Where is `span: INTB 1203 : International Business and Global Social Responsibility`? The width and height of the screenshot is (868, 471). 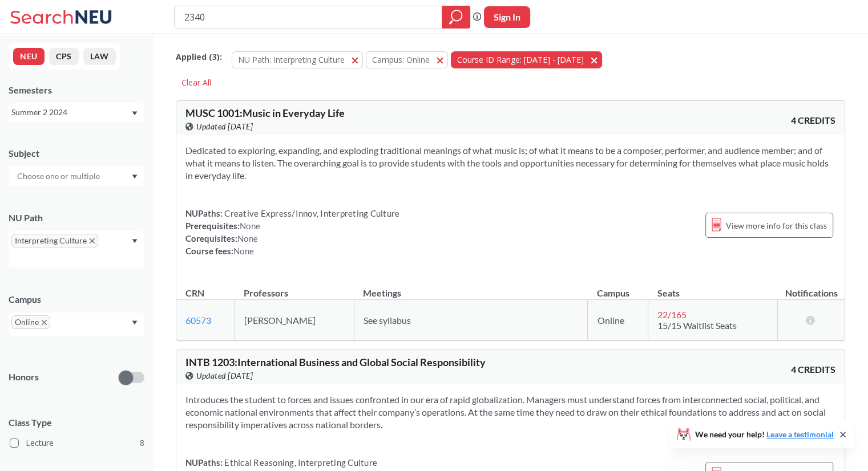 span: INTB 1203 : International Business and Global Social Responsibility is located at coordinates (336, 362).